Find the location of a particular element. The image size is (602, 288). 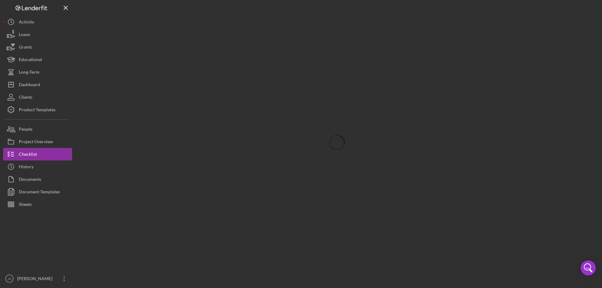

button: Checklist is located at coordinates (38, 154).